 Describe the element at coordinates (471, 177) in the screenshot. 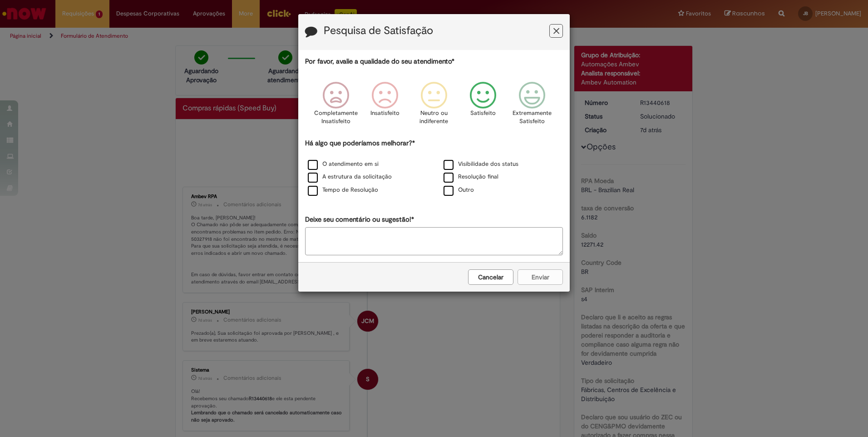

I see `label: Resolução final` at that location.